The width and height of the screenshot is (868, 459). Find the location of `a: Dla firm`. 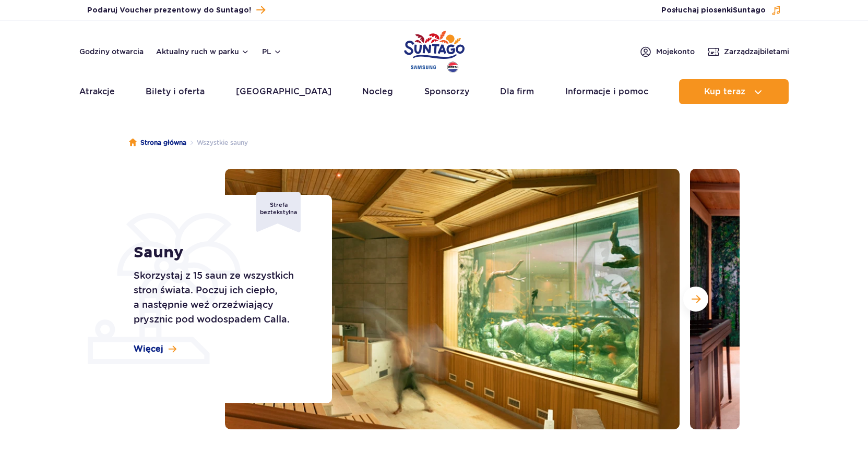

a: Dla firm is located at coordinates (517, 92).